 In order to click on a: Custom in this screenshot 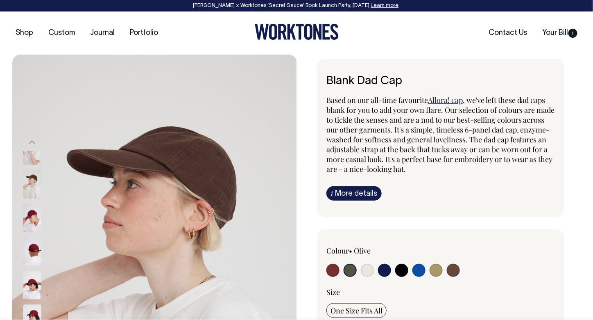, I will do `click(61, 33)`.